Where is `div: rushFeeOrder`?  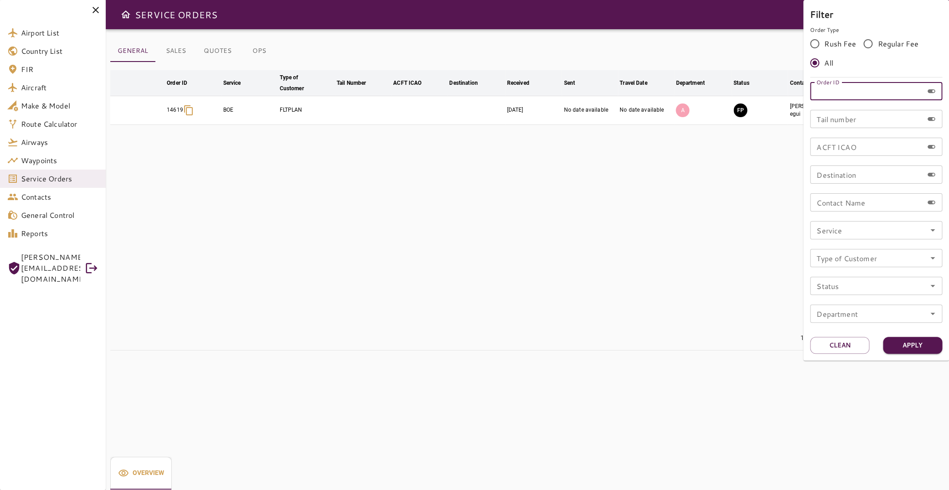
div: rushFeeOrder is located at coordinates (876, 53).